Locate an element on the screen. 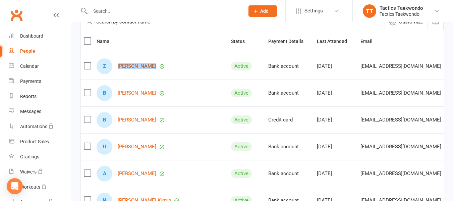  span: Email is located at coordinates (370, 41).